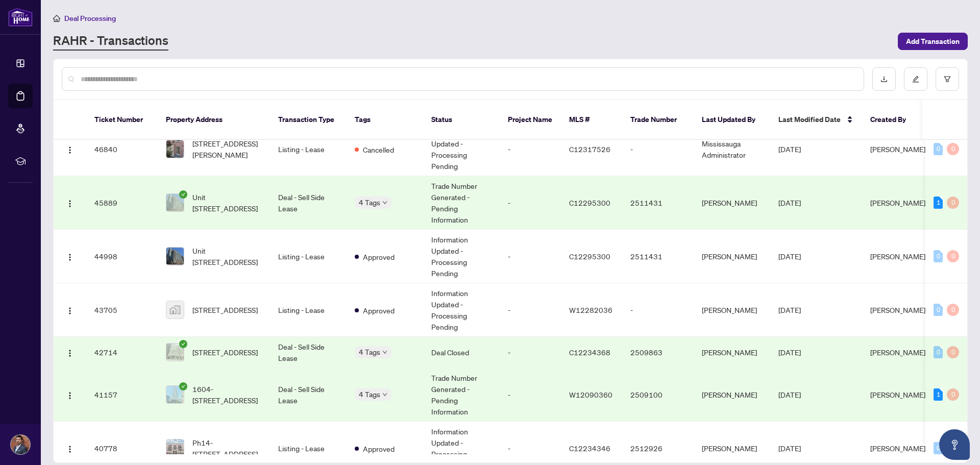 This screenshot has height=465, width=980. I want to click on td: 44998, so click(122, 256).